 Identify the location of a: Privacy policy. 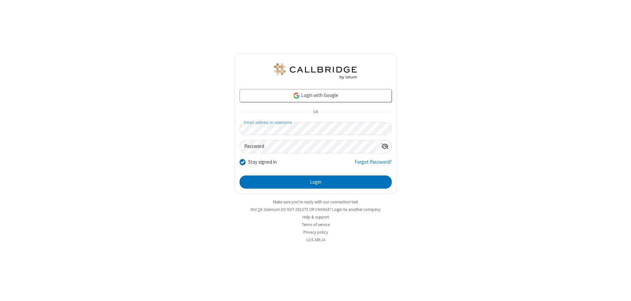
(315, 232).